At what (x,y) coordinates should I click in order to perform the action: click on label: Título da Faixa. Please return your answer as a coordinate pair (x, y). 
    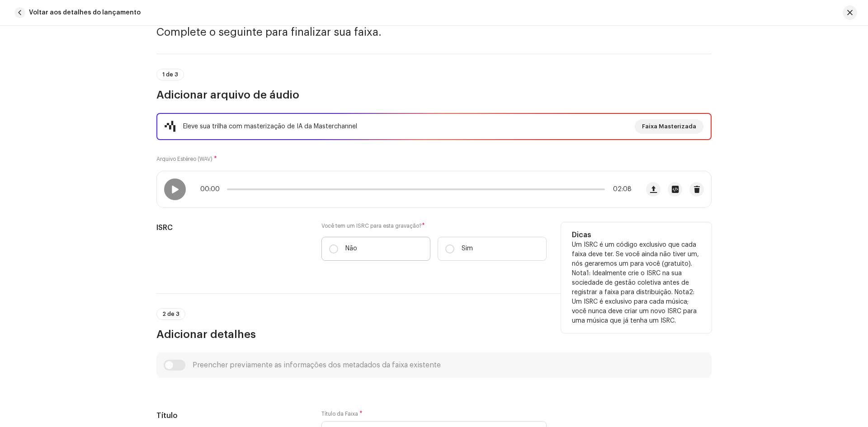
    Looking at the image, I should click on (341, 414).